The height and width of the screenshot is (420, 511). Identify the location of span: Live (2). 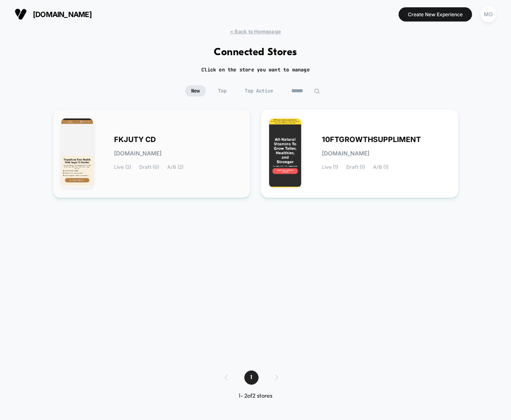
(123, 167).